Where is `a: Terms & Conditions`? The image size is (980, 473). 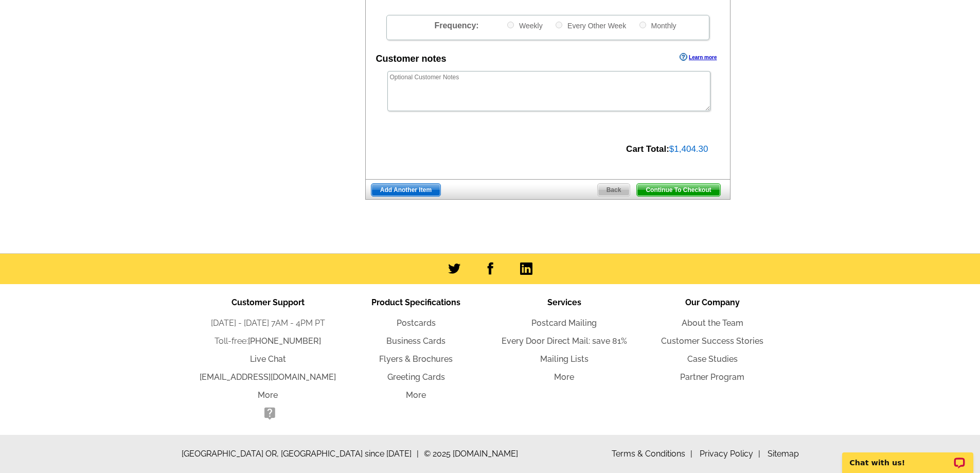
a: Terms & Conditions is located at coordinates (652, 454).